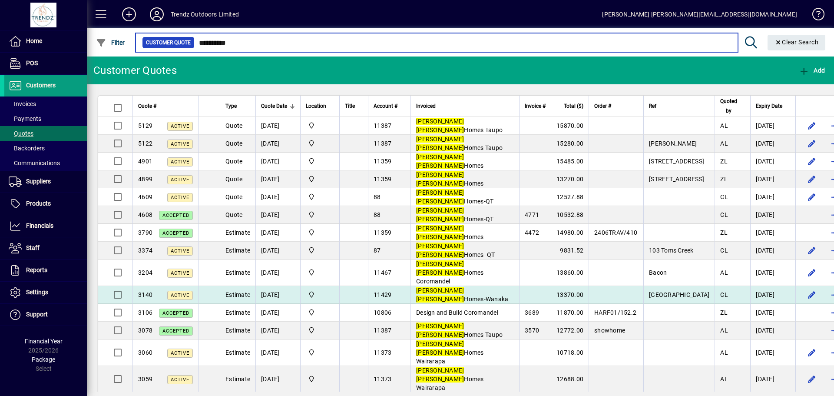 The height and width of the screenshot is (396, 834). Describe the element at coordinates (797, 43) in the screenshot. I see `button: Clear` at that location.